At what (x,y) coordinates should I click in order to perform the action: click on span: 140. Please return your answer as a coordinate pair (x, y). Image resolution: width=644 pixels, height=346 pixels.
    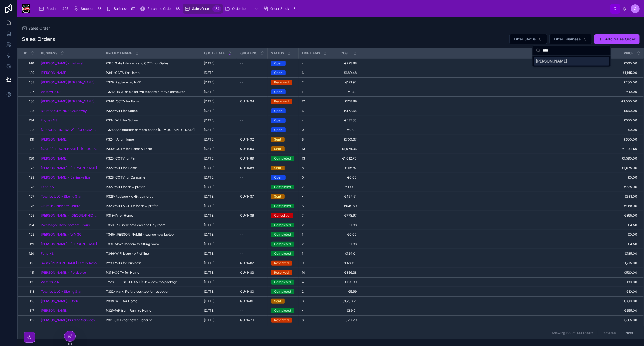
    Looking at the image, I should click on (30, 64).